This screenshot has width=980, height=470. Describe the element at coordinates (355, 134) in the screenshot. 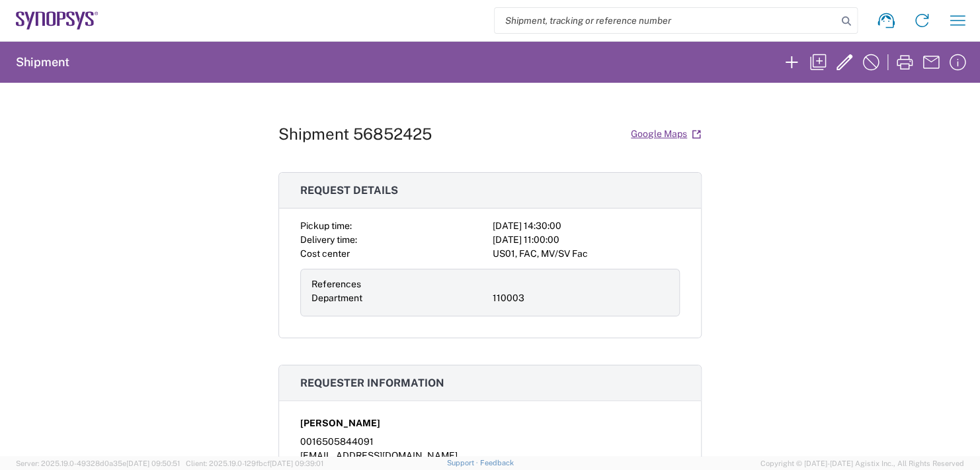

I see `h1: Shipment 56852425` at that location.